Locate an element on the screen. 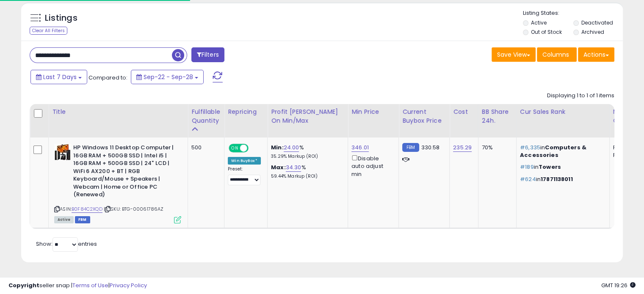  th: The percentage added to the cost of goods (COGS) that forms the calculator for Min & Max prices. is located at coordinates (308, 121).